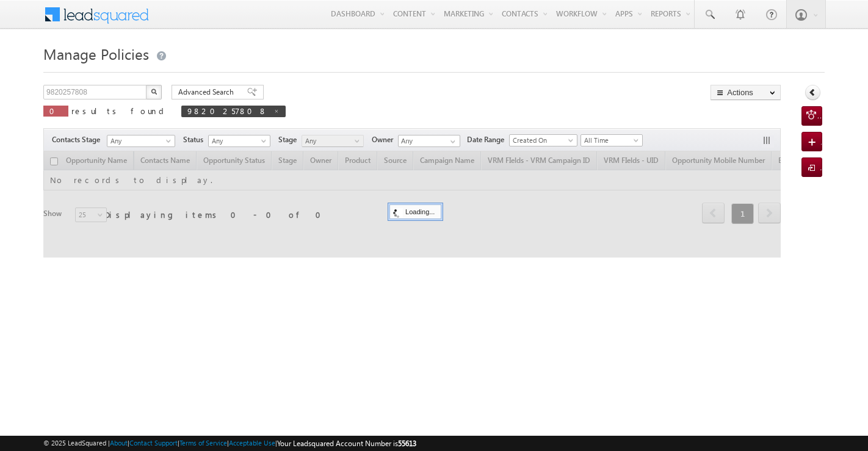  I want to click on span: 0, so click(55, 111).